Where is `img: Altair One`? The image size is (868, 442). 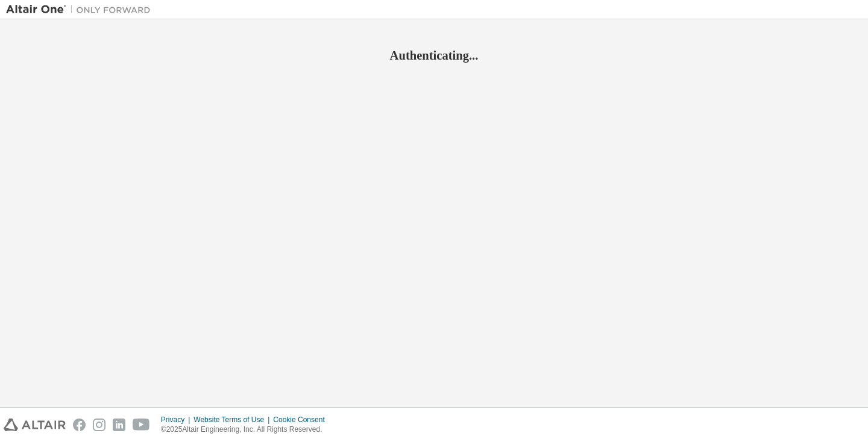 img: Altair One is located at coordinates (81, 10).